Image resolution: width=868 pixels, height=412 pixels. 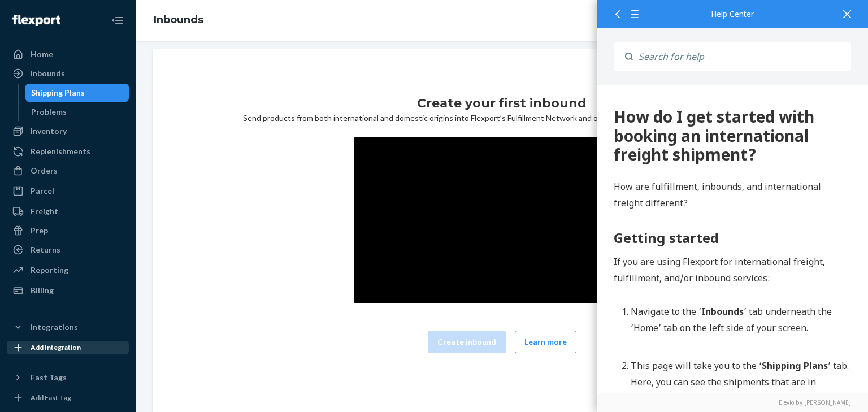 I want to click on a: Home, so click(x=68, y=55).